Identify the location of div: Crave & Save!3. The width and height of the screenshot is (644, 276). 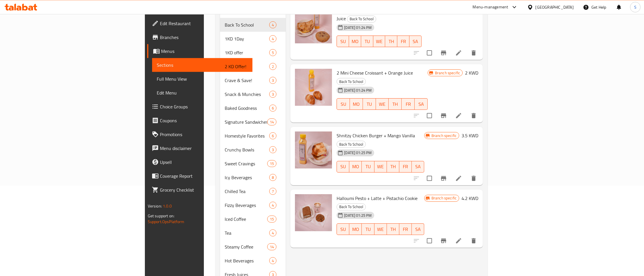
(252, 80).